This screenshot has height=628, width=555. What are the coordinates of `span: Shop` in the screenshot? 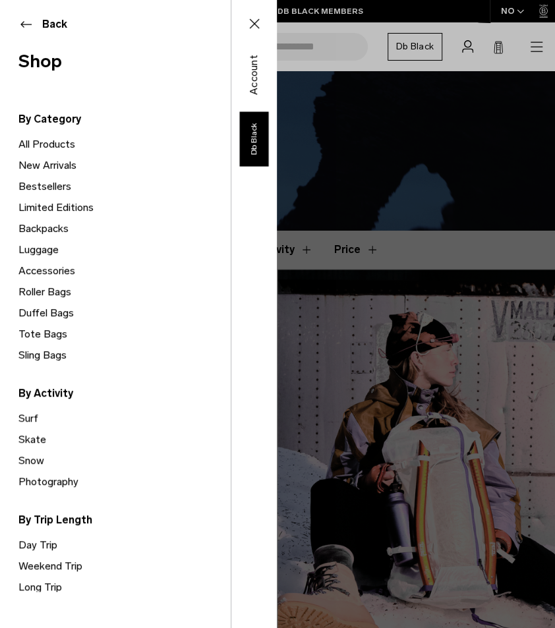 It's located at (115, 61).